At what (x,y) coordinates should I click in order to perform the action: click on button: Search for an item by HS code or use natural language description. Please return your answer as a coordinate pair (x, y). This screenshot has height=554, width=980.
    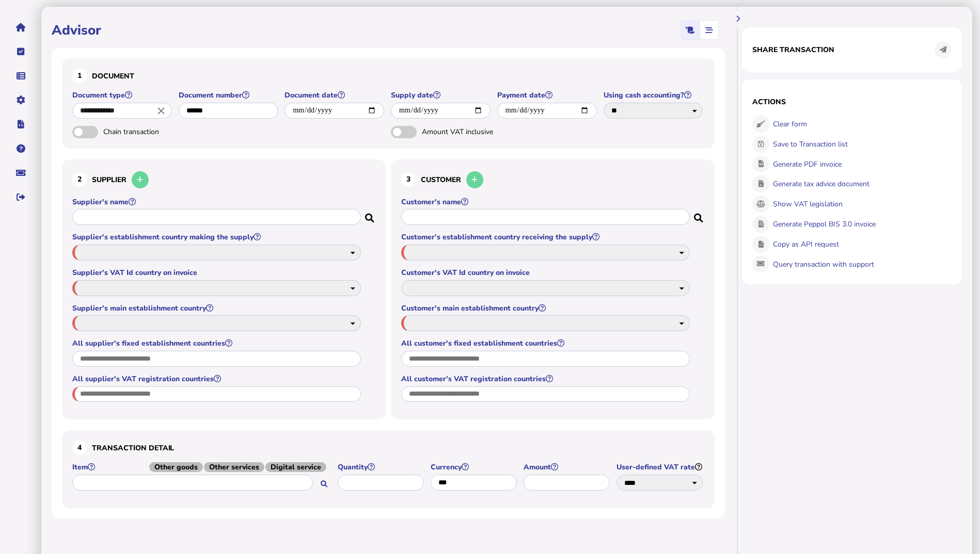
    Looking at the image, I should click on (324, 484).